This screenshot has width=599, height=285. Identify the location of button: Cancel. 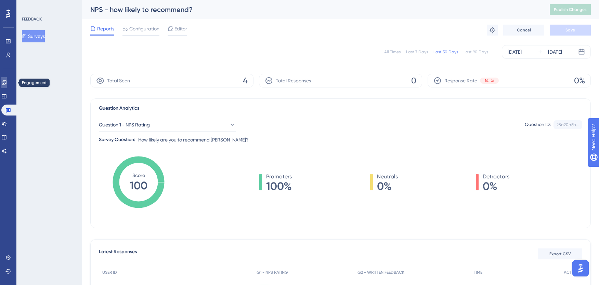
(524, 30).